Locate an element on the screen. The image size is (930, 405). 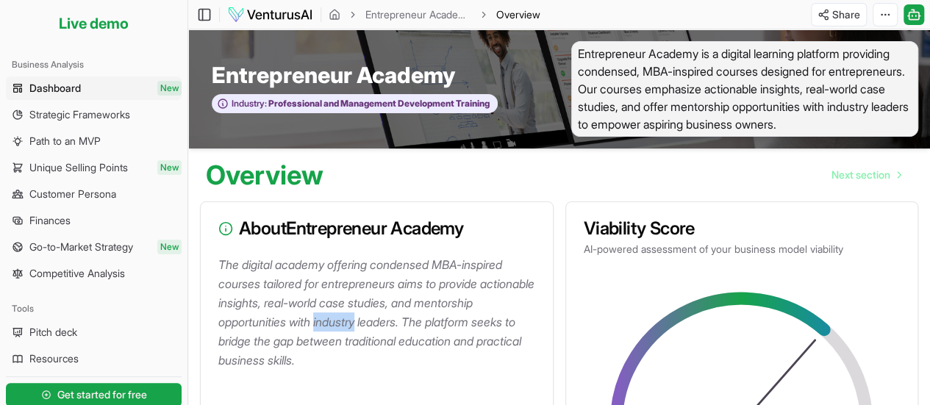
nav: breadcrumb is located at coordinates (435, 15).